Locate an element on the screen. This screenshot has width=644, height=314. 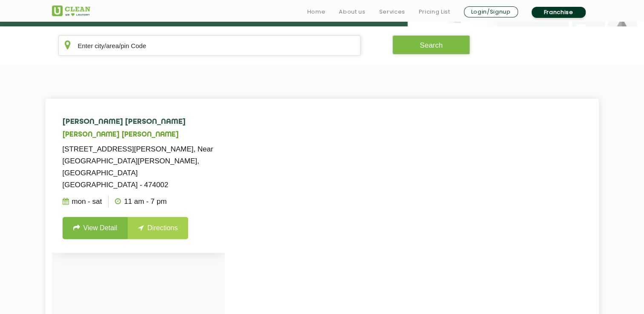
p: Mon - Sat is located at coordinates (82, 201).